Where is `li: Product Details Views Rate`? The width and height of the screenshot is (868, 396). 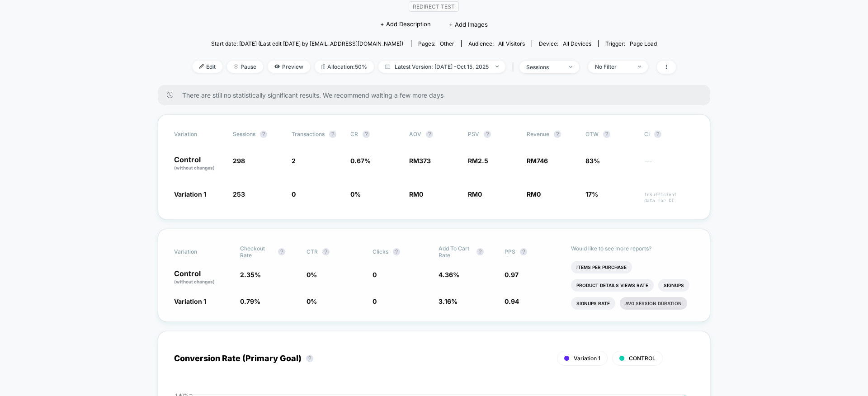
li: Product Details Views Rate is located at coordinates (612, 285).